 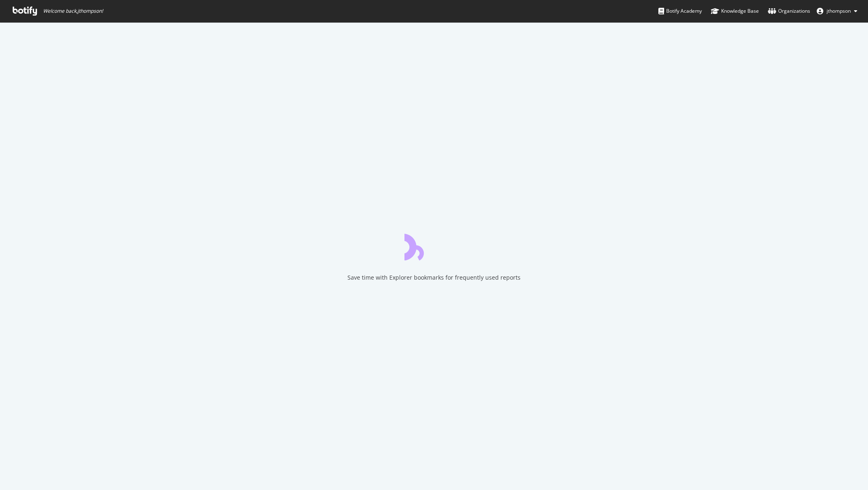 I want to click on div: Organizations, so click(x=789, y=11).